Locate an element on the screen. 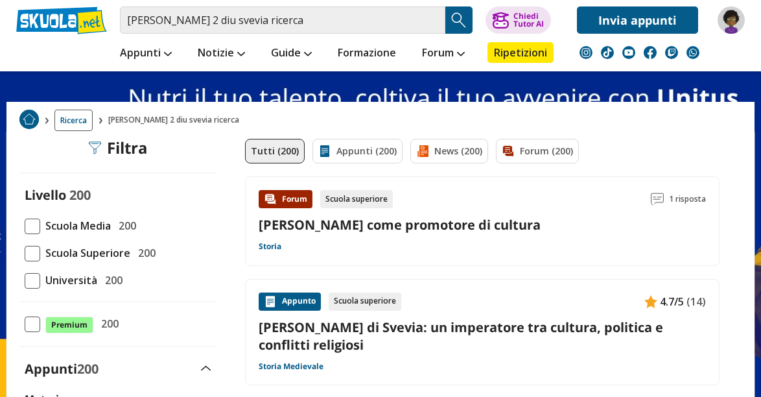 Image resolution: width=761 pixels, height=397 pixels. a: Ripetizioni is located at coordinates (520, 52).